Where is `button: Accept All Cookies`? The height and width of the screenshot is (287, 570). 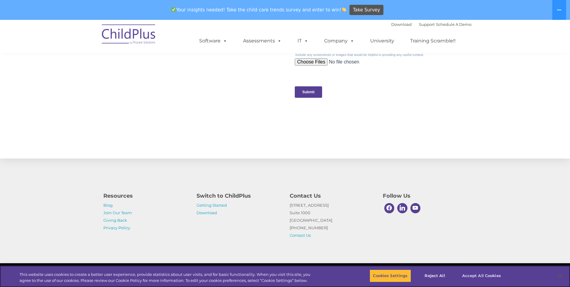
button: Accept All Cookies is located at coordinates (481, 276).